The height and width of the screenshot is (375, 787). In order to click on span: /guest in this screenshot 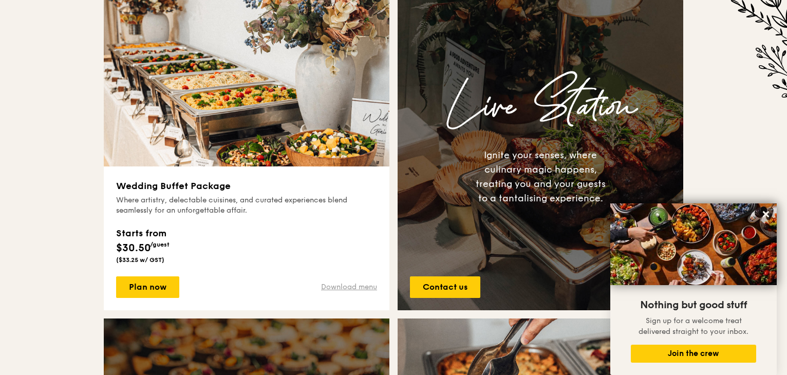, I will do `click(160, 244)`.